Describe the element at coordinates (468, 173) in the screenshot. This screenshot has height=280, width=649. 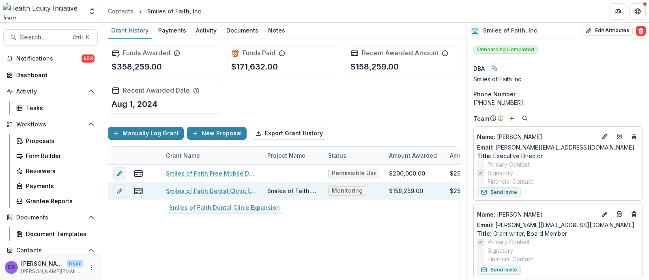
I see `div: $262,701.00` at that location.